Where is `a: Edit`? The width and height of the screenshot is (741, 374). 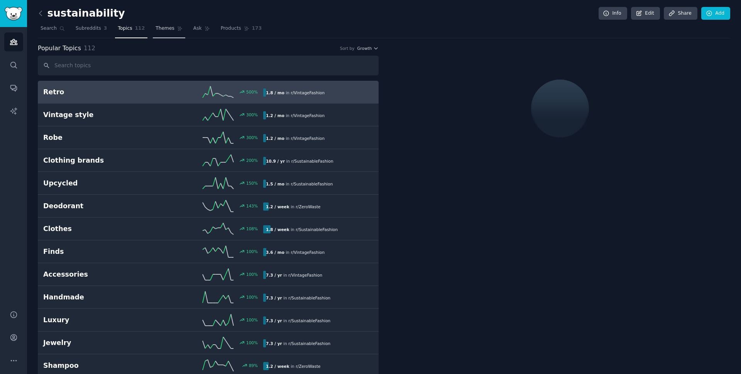 a: Edit is located at coordinates (645, 14).